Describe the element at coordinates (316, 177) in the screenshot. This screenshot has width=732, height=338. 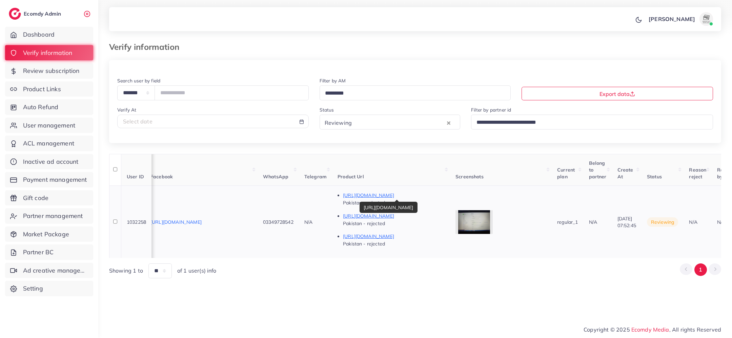
I see `span: Telegram` at that location.